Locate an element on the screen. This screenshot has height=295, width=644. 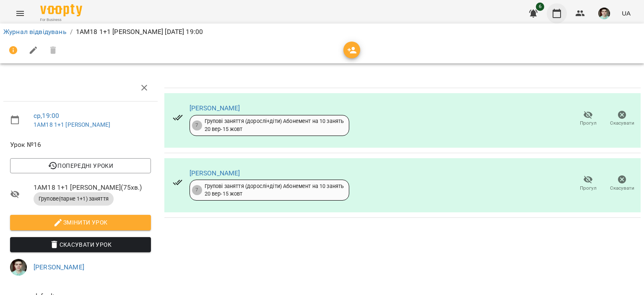
button: Попередні уроки is located at coordinates (80, 166).